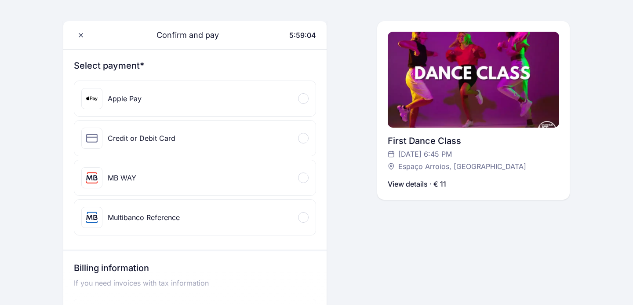 This screenshot has height=305, width=633. What do you see at coordinates (195, 286) in the screenshot?
I see `p: If you need invoices with tax information` at bounding box center [195, 286].